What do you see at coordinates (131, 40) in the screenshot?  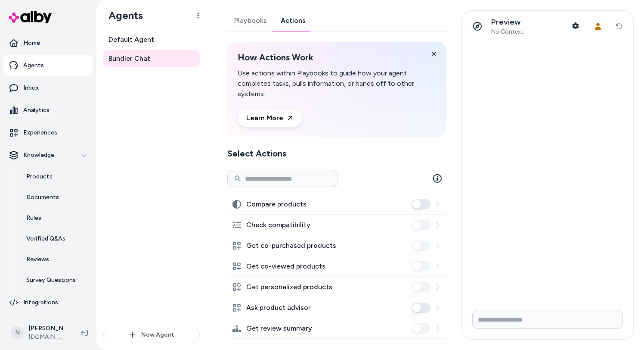 I see `span: Default Agent` at bounding box center [131, 40].